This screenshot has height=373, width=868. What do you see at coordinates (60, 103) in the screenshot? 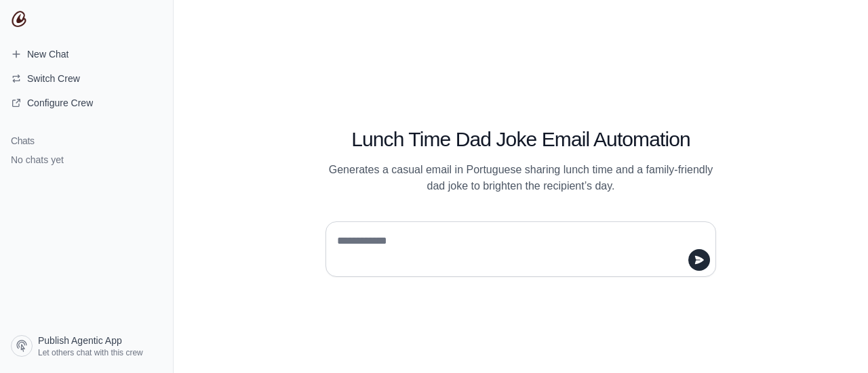
I see `span: Configure Crew` at bounding box center [60, 103].